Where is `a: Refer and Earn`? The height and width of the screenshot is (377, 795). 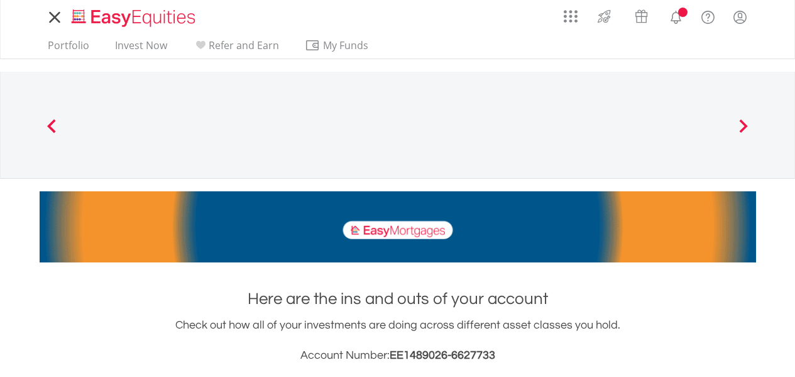
a: Refer and Earn is located at coordinates (236, 48).